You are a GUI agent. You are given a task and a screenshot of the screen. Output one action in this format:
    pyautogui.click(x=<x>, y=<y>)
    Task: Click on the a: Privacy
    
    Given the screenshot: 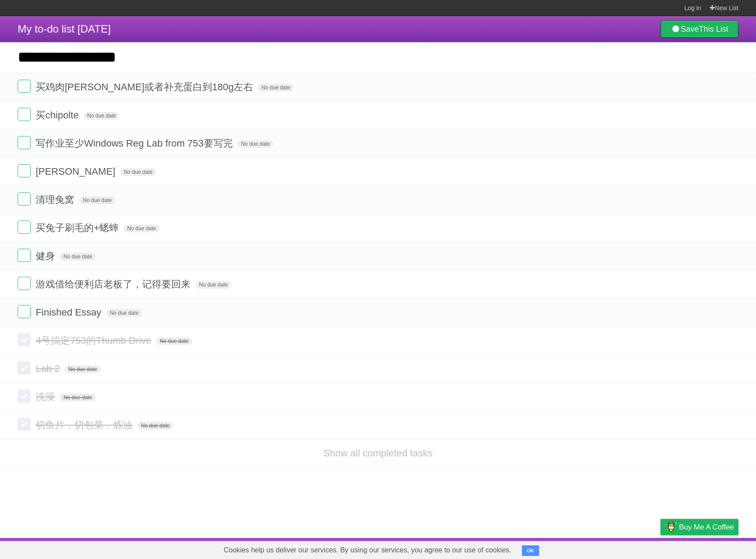 What is the action you would take?
    pyautogui.click(x=661, y=549)
    